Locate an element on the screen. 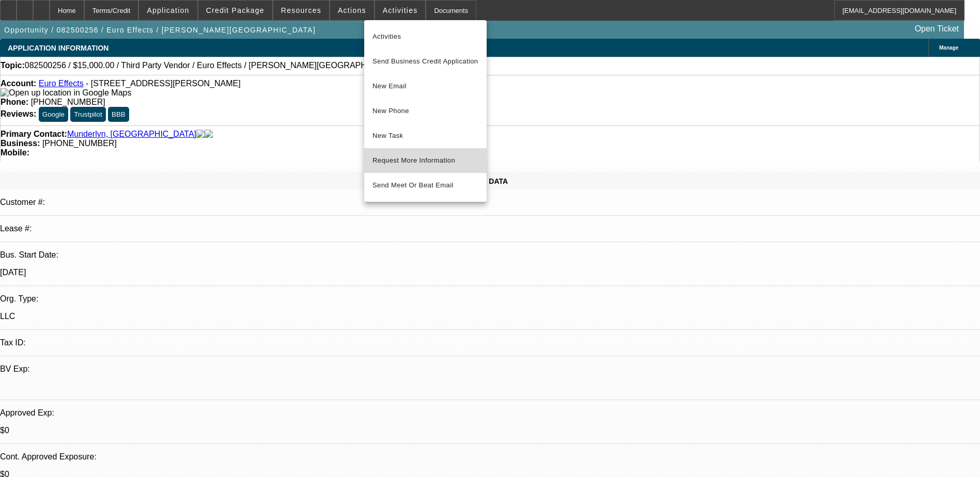 Image resolution: width=980 pixels, height=477 pixels. span: New Phone is located at coordinates (425, 111).